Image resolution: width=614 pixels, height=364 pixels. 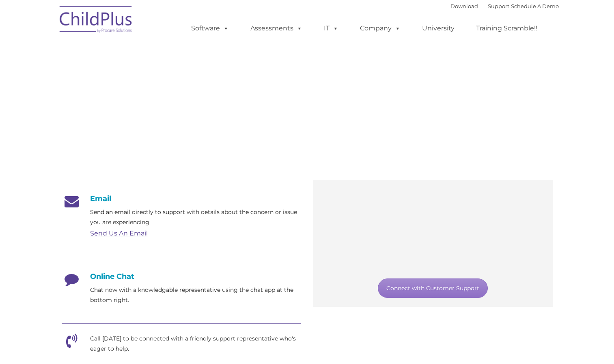 I want to click on h4: Online Chat, so click(x=182, y=276).